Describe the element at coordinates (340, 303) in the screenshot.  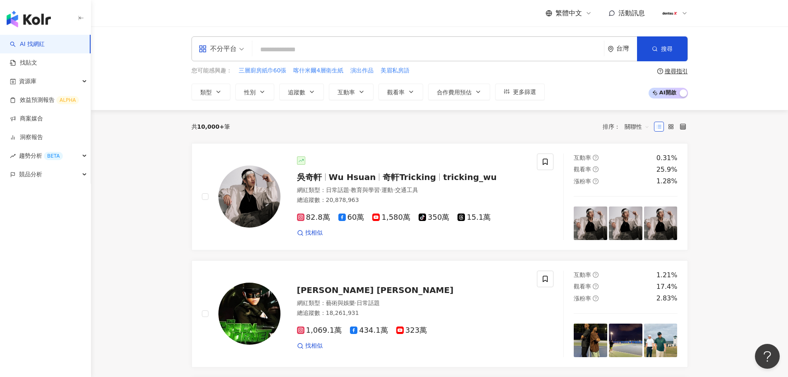
I see `span: 藝術與娛樂` at that location.